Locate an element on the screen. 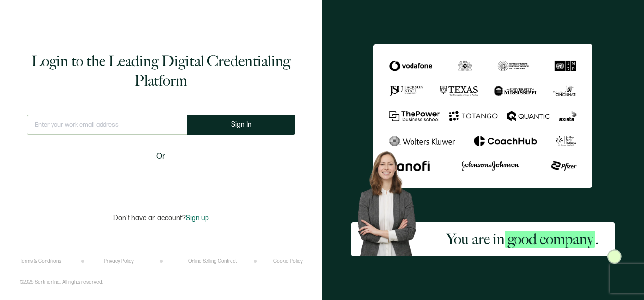 Image resolution: width=644 pixels, height=300 pixels. span: Sign up is located at coordinates (197, 218).